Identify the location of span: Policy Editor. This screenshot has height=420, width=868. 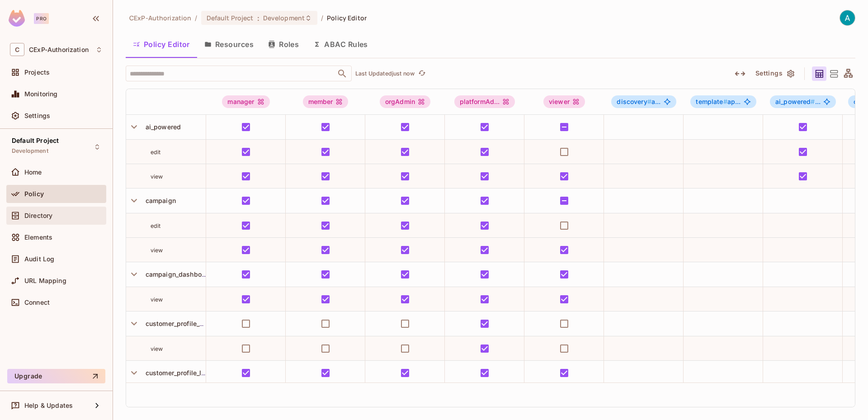
(347, 17).